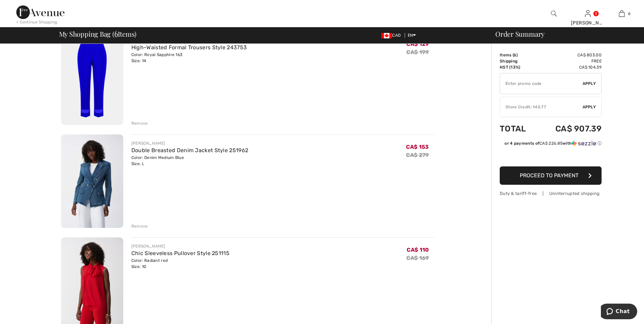  What do you see at coordinates (541, 107) in the screenshot?
I see `div: Store Credit: 145.77` at bounding box center [541, 107].